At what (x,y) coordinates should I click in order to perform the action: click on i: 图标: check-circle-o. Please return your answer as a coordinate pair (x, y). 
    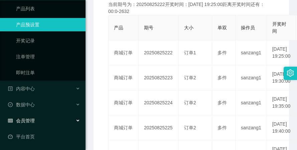
    Looking at the image, I should click on (10, 105).